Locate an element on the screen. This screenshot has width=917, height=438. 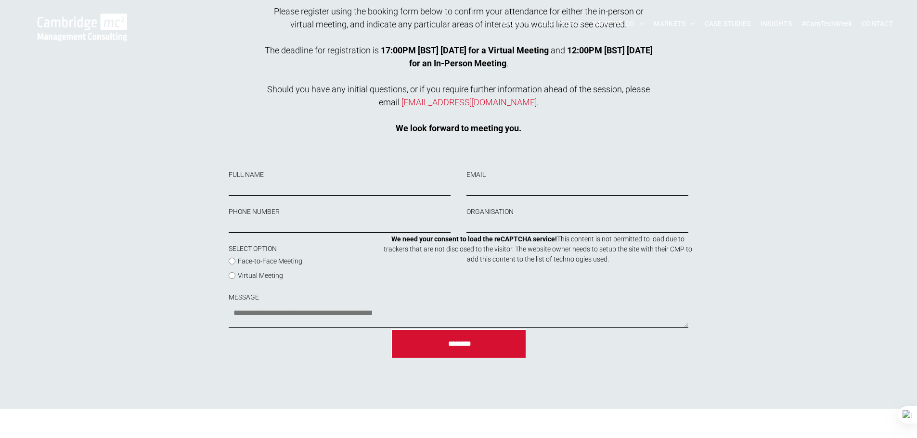
a: INSIGHTS is located at coordinates (776, 24).